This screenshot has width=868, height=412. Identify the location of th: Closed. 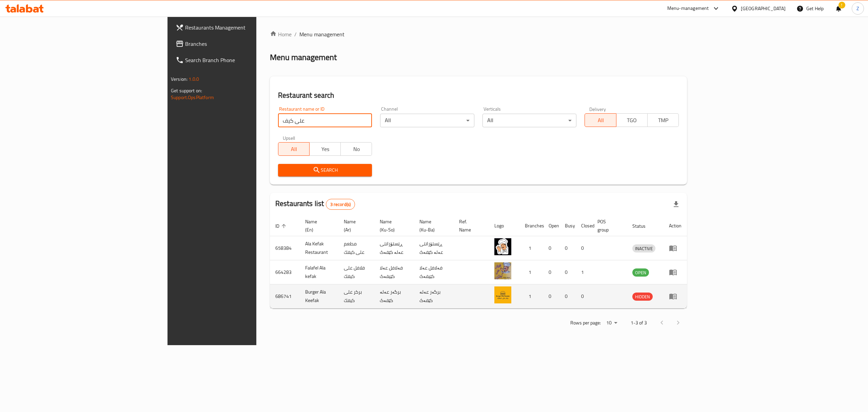
(584, 225).